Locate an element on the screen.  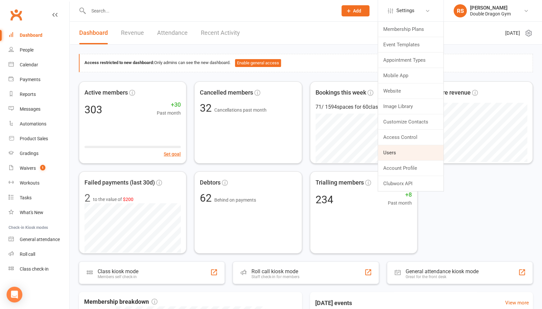
div: Roll call kiosk mode is located at coordinates (275, 271).